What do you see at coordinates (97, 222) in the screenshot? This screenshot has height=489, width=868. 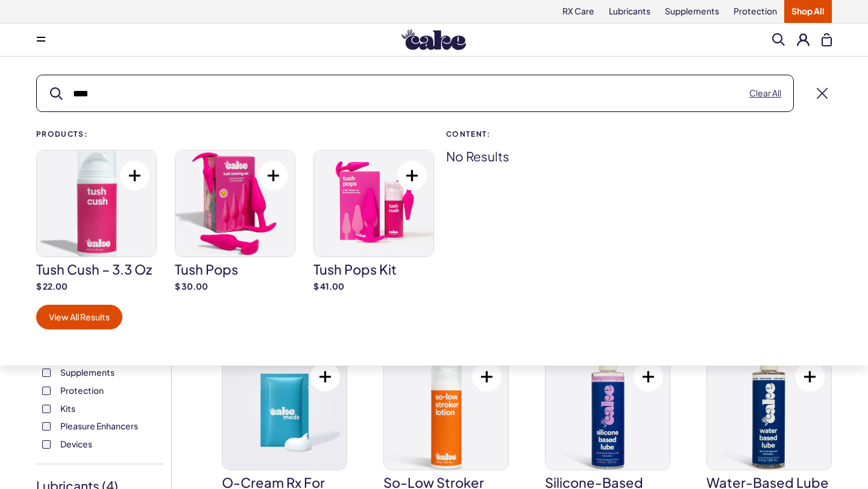 I see `a: Tush Cush – 3.3 oz Tush Cush – 3.3 oz $ 22.00` at bounding box center [97, 222].